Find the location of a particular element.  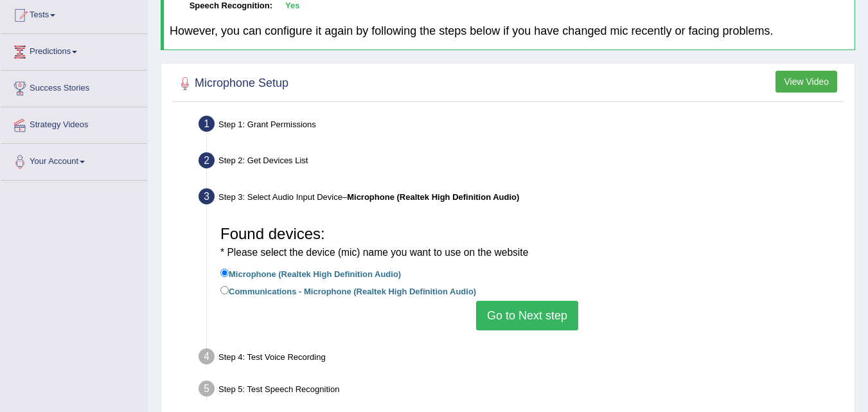

div: Step 5: Test Speech Recognition is located at coordinates (520, 391).